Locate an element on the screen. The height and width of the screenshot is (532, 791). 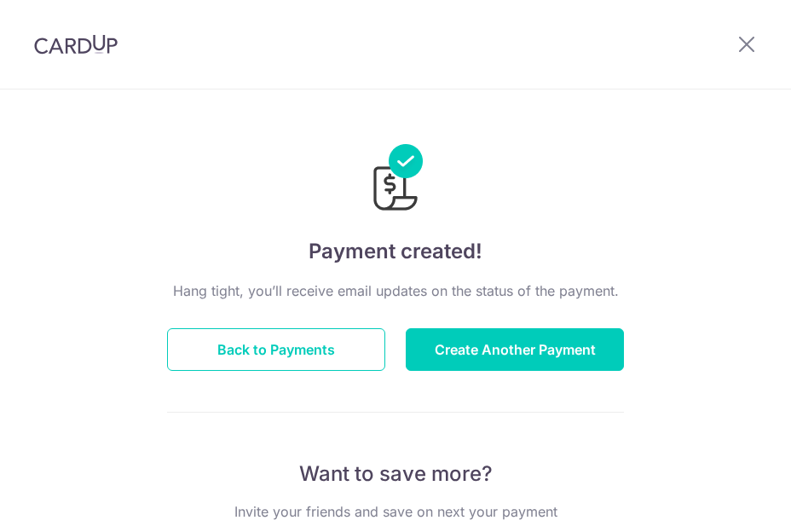
button: Create Another Payment is located at coordinates (515, 350).